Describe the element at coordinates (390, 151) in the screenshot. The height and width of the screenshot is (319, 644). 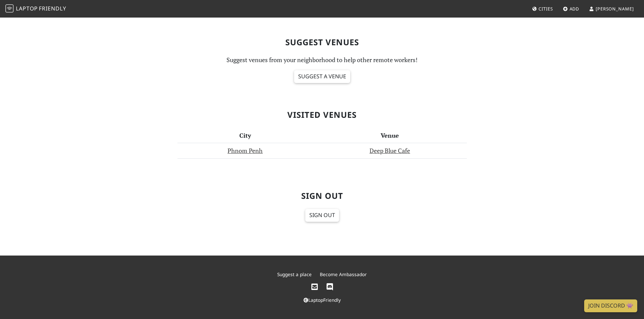
I see `a: Deep Blue Cafe` at that location.